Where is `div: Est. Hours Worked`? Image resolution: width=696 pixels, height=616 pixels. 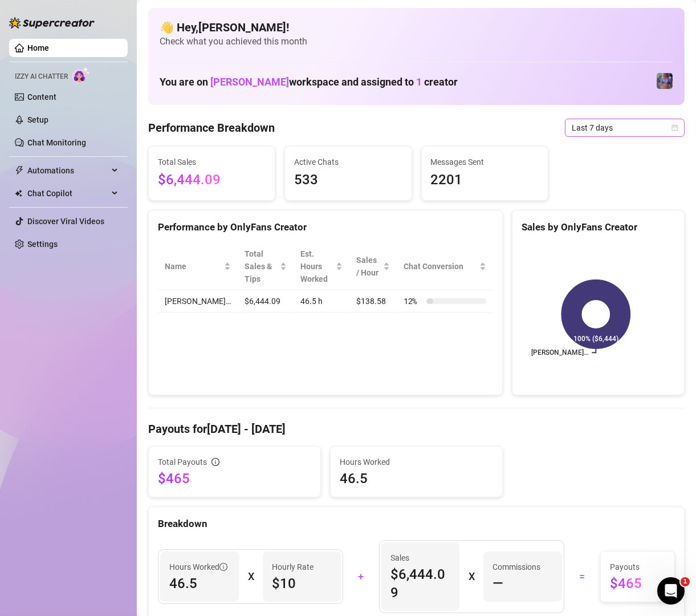 div: Est. Hours Worked is located at coordinates (317, 266).